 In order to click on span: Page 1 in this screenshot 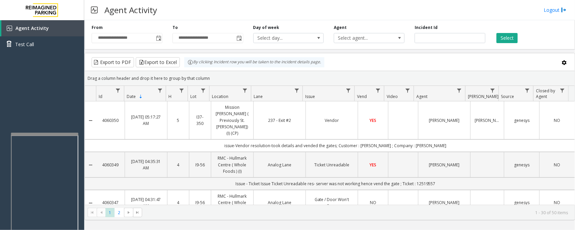, I will do `click(110, 213)`.